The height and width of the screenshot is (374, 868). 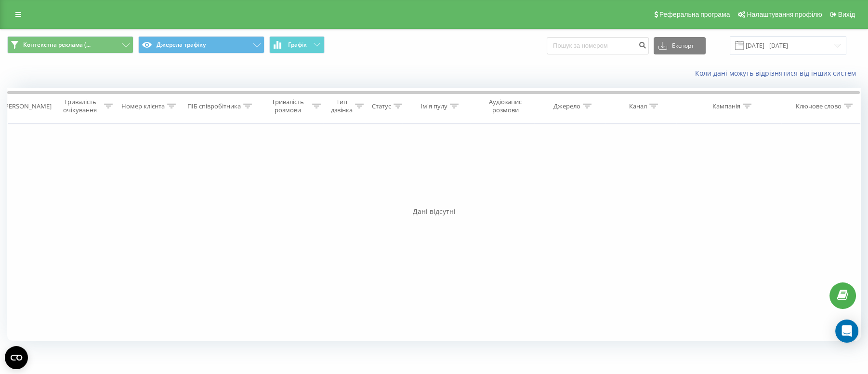 What do you see at coordinates (297, 45) in the screenshot?
I see `button: Графік` at bounding box center [297, 45].